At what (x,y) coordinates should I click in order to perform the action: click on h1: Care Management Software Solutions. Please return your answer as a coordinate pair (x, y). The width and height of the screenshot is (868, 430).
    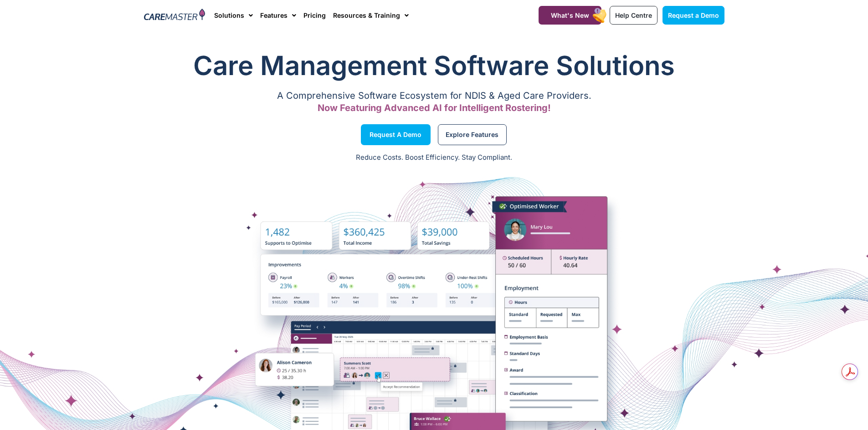
    Looking at the image, I should click on (434, 65).